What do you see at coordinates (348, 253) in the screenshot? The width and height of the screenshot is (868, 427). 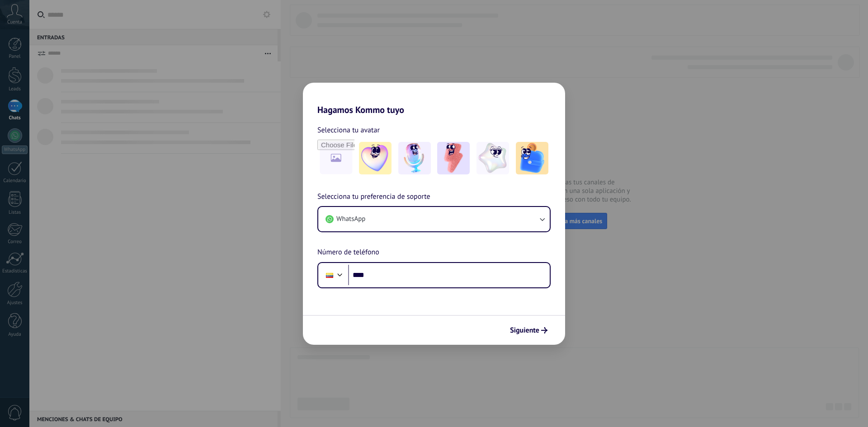 I see `span: Número de teléfono` at bounding box center [348, 253].